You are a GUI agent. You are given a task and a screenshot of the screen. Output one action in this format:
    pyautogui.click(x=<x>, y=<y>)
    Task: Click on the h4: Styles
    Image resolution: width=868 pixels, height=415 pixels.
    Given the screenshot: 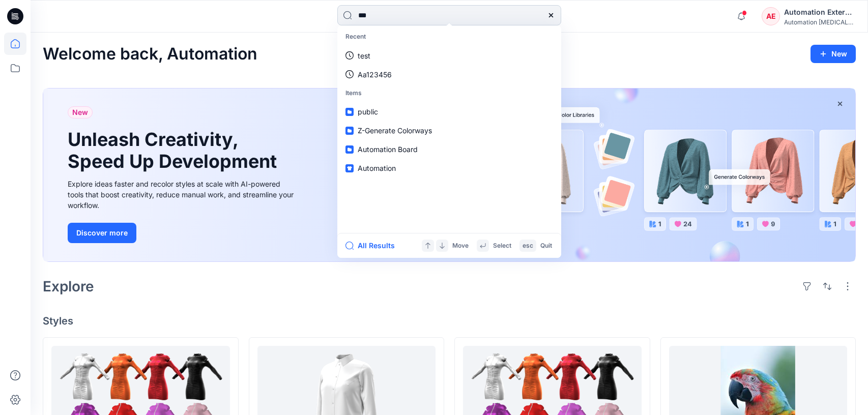 What is the action you would take?
    pyautogui.click(x=449, y=321)
    